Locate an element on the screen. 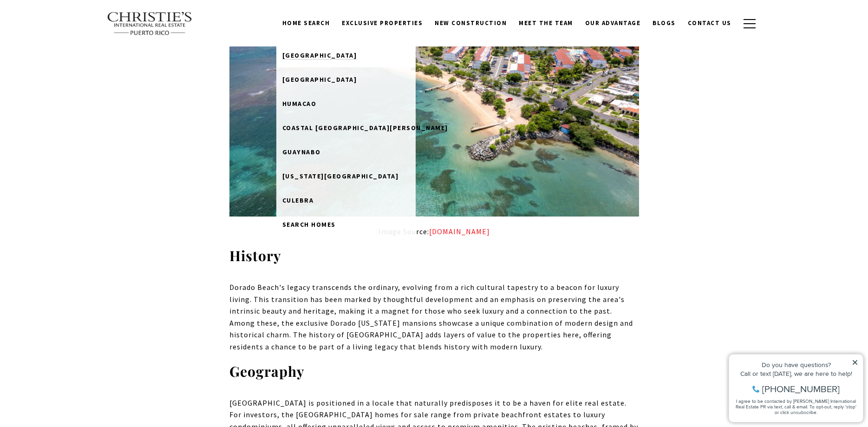 This screenshot has width=868, height=427. a: Blogs is located at coordinates (664, 23).